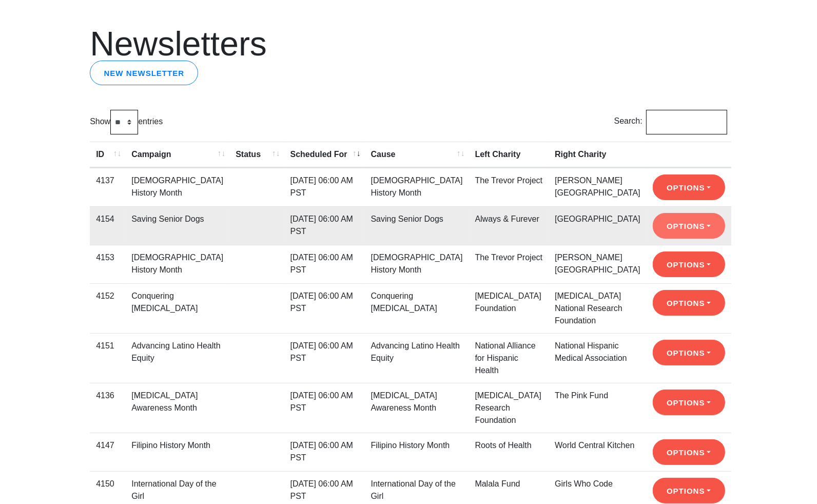 The width and height of the screenshot is (817, 504). I want to click on th: Left Charity, so click(509, 154).